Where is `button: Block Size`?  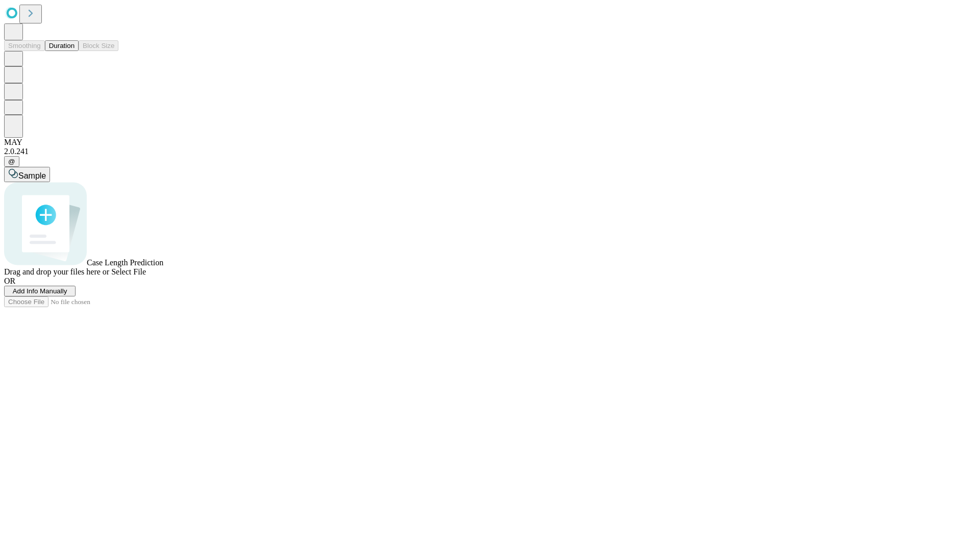 button: Block Size is located at coordinates (99, 45).